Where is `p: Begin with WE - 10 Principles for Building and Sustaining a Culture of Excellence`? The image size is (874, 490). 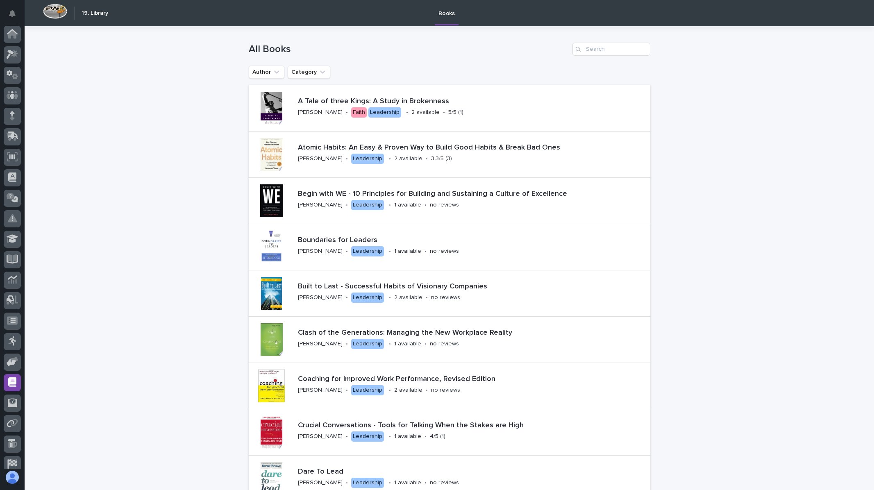
p: Begin with WE - 10 Principles for Building and Sustaining a Culture of Excellence is located at coordinates (472, 194).